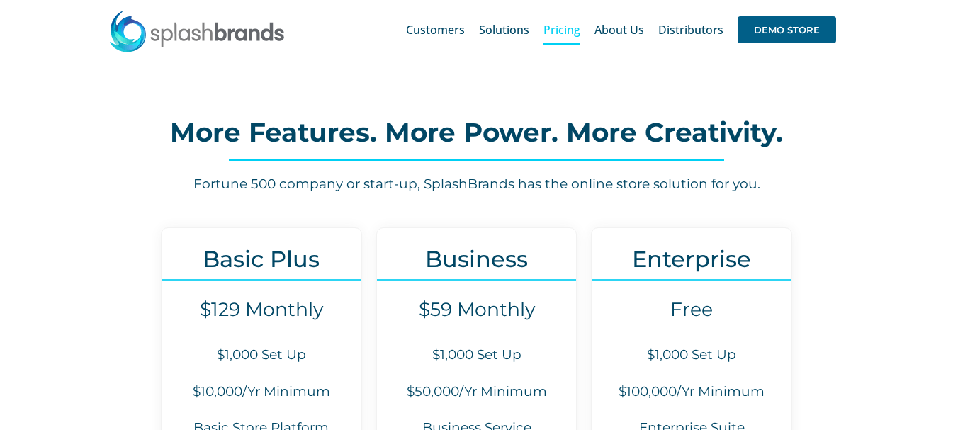 This screenshot has width=953, height=430. Describe the element at coordinates (691, 259) in the screenshot. I see `h3: Enterprise` at that location.